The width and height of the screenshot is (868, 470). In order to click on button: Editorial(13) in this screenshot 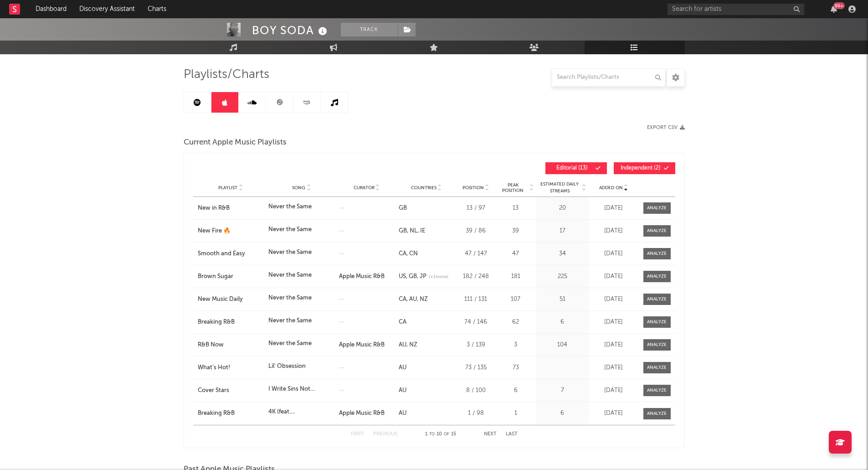, I will do `click(576, 168)`.